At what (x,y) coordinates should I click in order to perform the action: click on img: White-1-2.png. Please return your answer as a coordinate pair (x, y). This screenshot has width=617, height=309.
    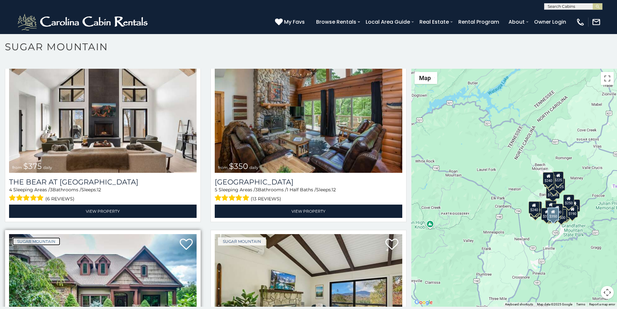
    Looking at the image, I should click on (83, 22).